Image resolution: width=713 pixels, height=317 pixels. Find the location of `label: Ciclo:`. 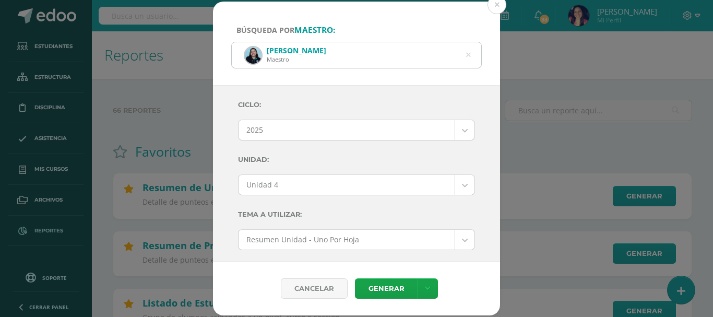

label: Ciclo: is located at coordinates (356, 104).